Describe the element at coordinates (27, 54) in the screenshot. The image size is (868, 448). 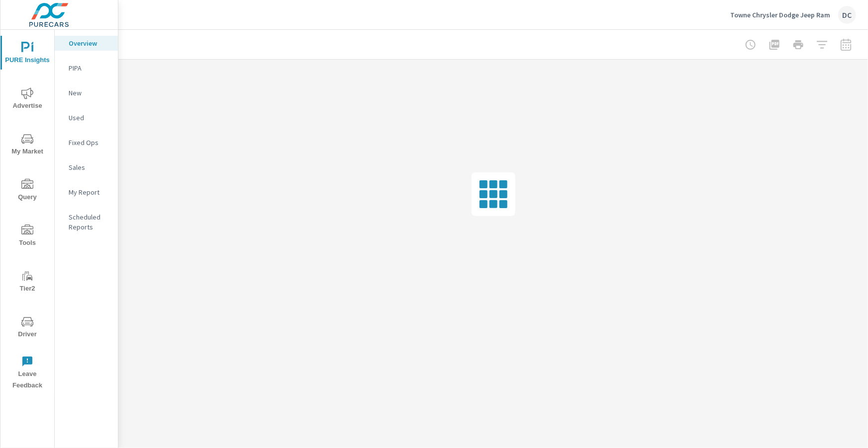
I see `span: PURE Insights` at that location.